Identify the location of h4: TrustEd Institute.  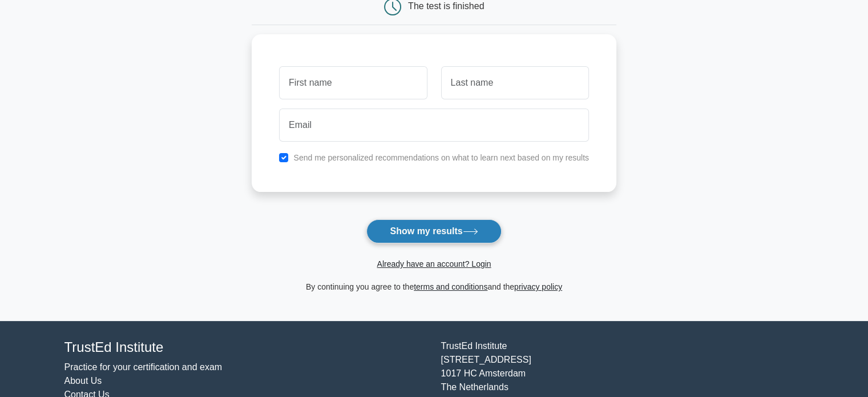
(246, 347).